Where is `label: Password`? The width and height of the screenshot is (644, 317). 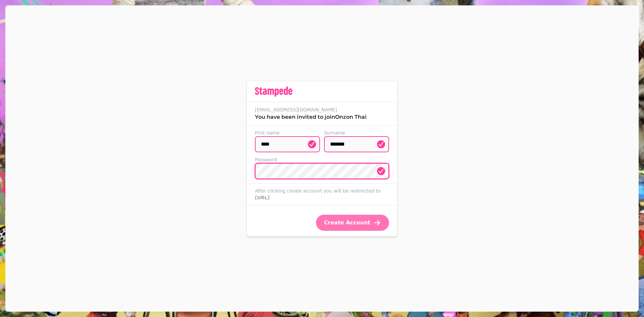
label: Password is located at coordinates (322, 160).